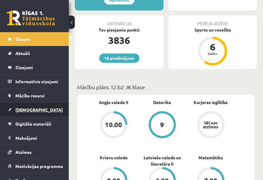  What do you see at coordinates (119, 21) in the screenshot?
I see `div: Motivācija` at bounding box center [119, 21].